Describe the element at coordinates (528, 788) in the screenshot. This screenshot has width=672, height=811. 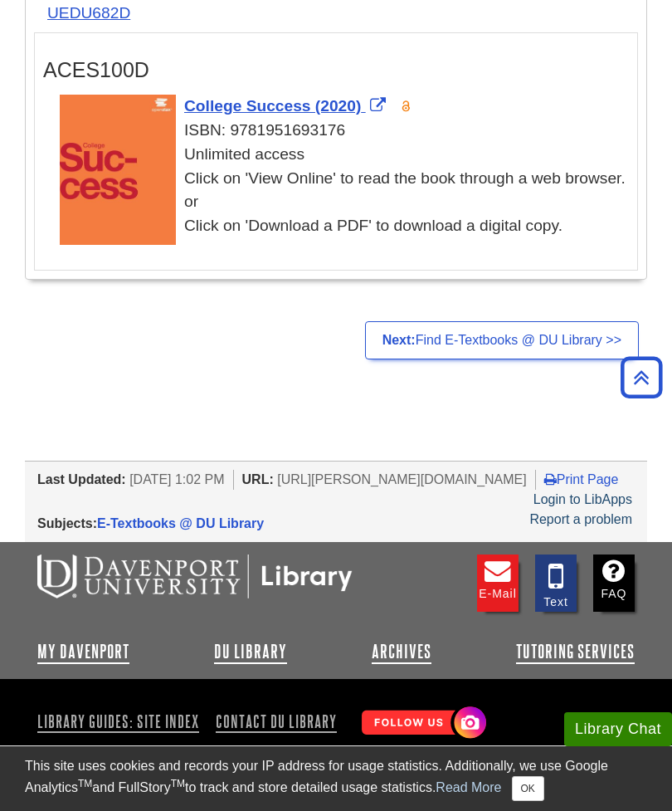
I see `button: Close` at that location.